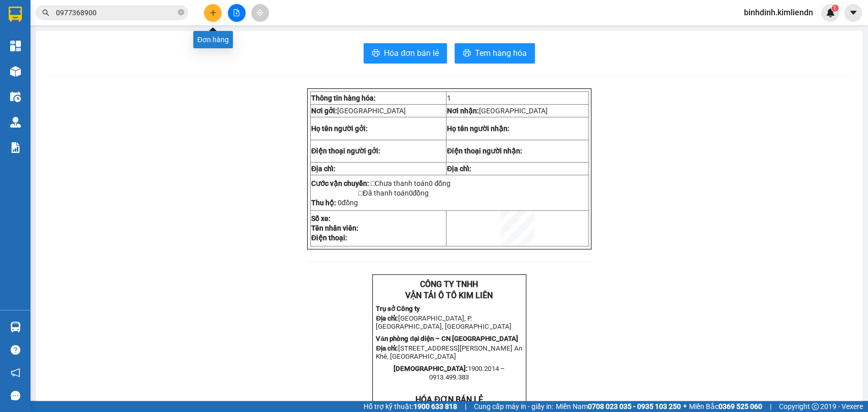 Image resolution: width=868 pixels, height=412 pixels. I want to click on button: file-add, so click(236, 13).